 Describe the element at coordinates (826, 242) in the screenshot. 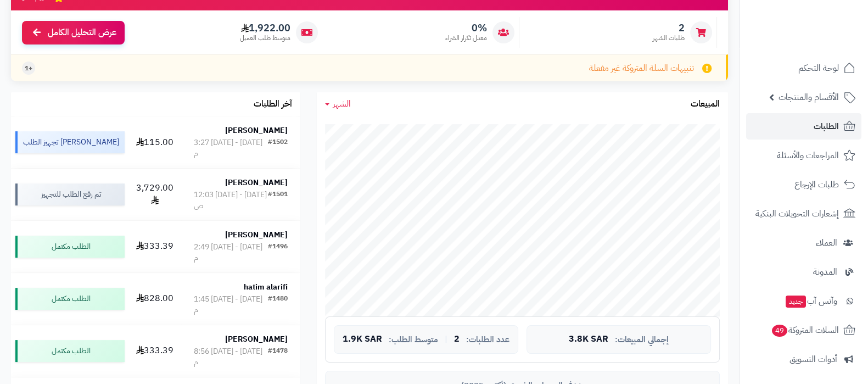

I see `span: العملاء` at that location.